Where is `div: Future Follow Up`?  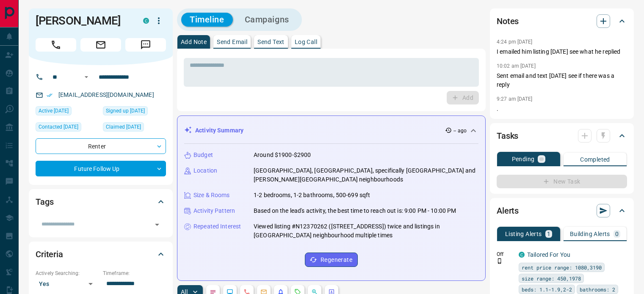 div: Future Follow Up is located at coordinates (100, 168).